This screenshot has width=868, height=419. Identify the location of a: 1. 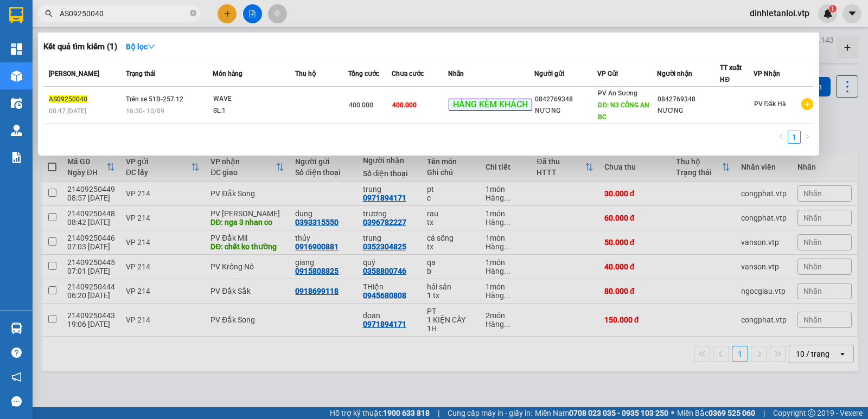
(794, 137).